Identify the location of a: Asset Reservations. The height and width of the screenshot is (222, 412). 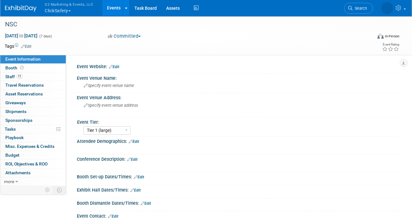
(33, 94).